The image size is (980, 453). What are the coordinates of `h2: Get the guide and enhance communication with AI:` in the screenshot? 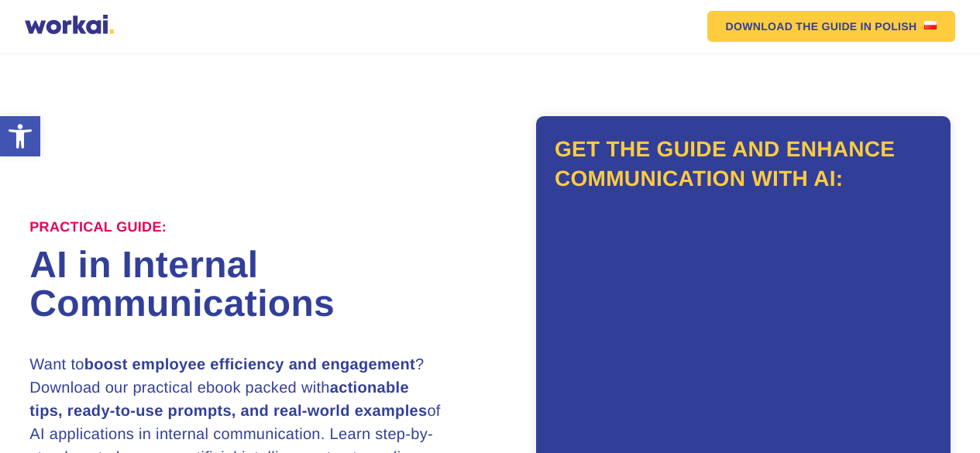 It's located at (742, 164).